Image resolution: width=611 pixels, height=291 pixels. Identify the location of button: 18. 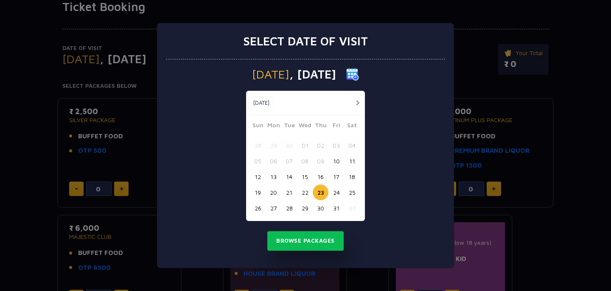
(352, 176).